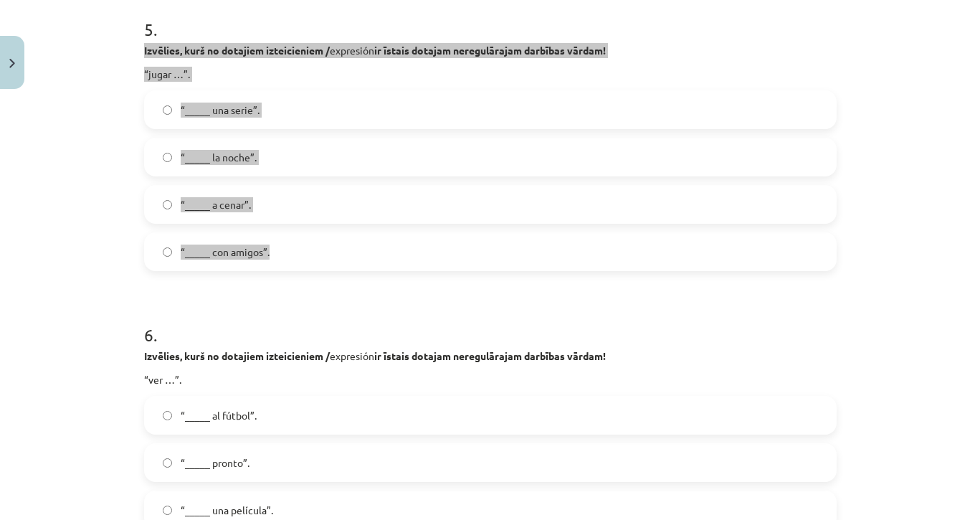  I want to click on p: “ver …”., so click(490, 379).